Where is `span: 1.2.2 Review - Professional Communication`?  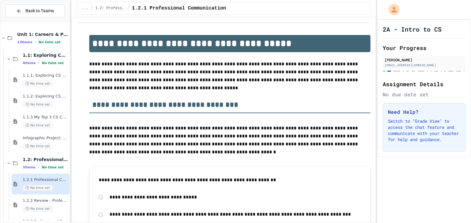
span: 1.2.2 Review - Professional Communication is located at coordinates (45, 201).